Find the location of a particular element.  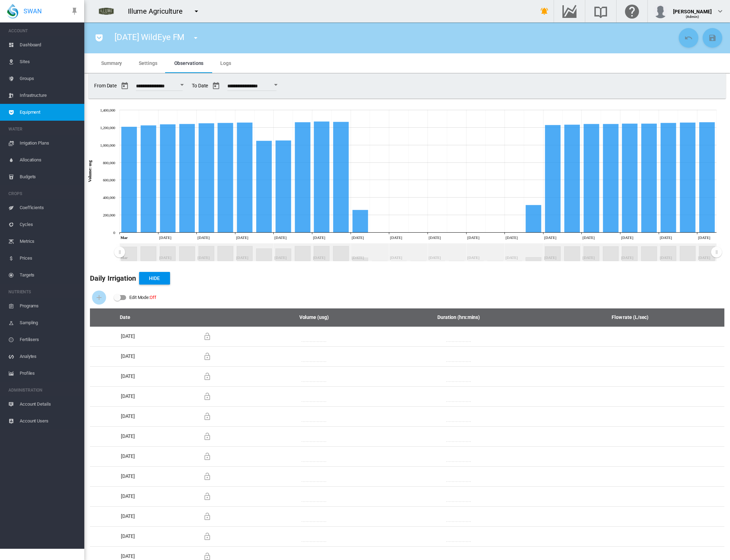

g: Mar 04, 2025 1,241,000.58 is located at coordinates (187, 178).